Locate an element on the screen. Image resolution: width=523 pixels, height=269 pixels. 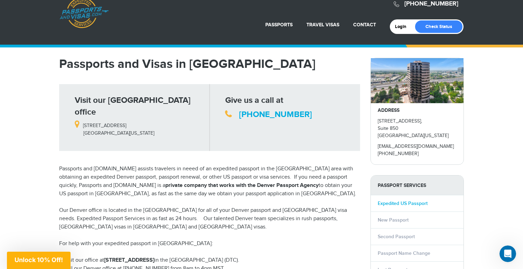
strong: private company that works with the Denver Passport Agency is located at coordinates (242, 185).